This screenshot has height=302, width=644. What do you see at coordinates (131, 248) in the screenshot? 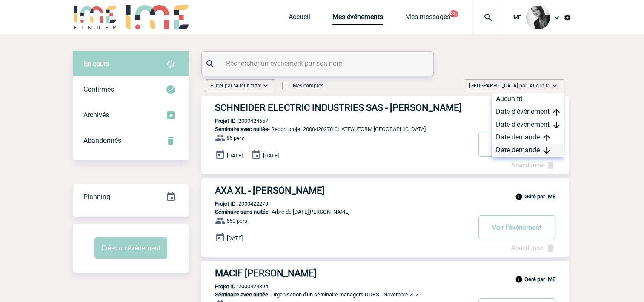
I see `button: Créer un événement` at bounding box center [131, 248].